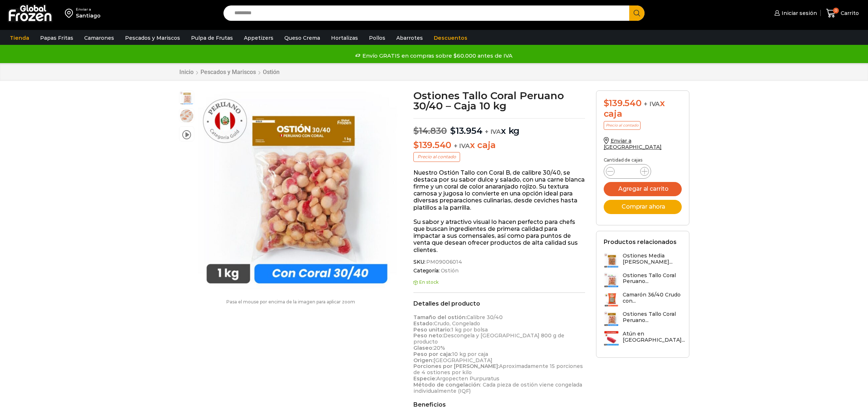 Image resolution: width=868 pixels, height=415 pixels. Describe the element at coordinates (451, 38) in the screenshot. I see `a: Descuentos` at that location.